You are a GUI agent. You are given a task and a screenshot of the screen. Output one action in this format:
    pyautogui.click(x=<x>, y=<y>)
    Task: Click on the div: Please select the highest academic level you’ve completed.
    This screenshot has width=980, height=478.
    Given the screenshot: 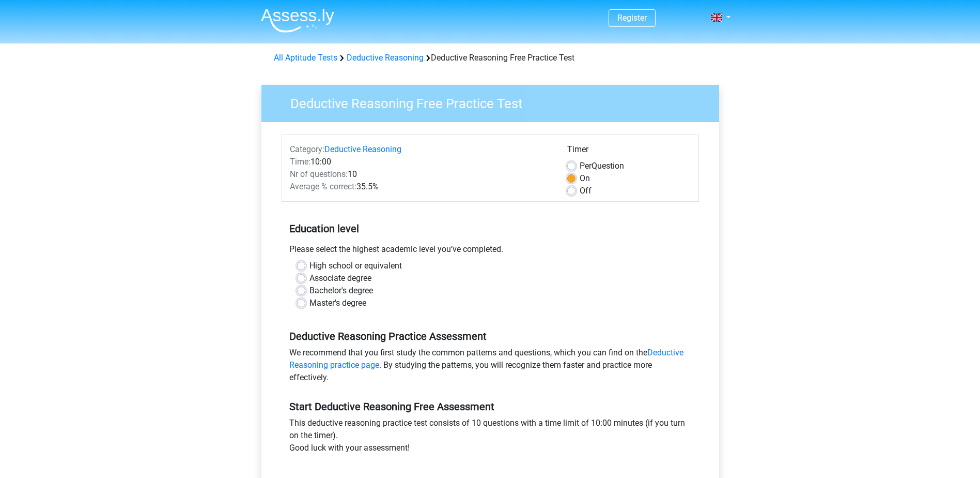 What is the action you would take?
    pyautogui.click(x=490, y=251)
    